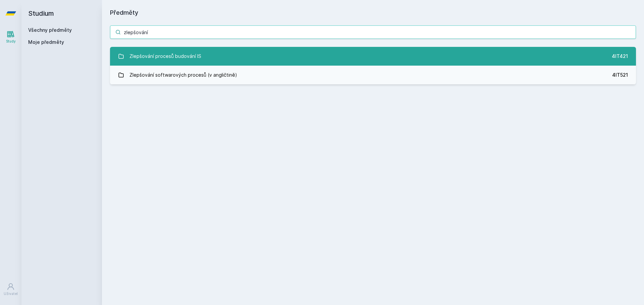 Image resolution: width=644 pixels, height=305 pixels. Describe the element at coordinates (620, 75) in the screenshot. I see `div: 4IT521` at that location.